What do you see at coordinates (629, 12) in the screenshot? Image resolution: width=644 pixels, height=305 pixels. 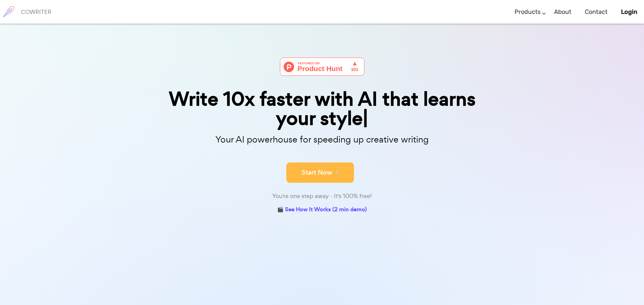 I see `b: Login` at bounding box center [629, 12].